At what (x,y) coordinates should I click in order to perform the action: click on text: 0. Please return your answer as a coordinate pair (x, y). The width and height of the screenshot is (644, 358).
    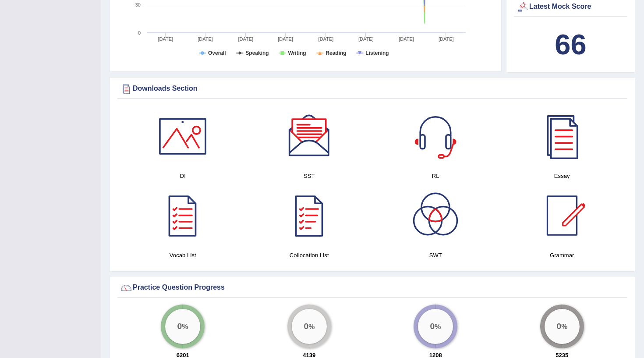
    Looking at the image, I should click on (139, 33).